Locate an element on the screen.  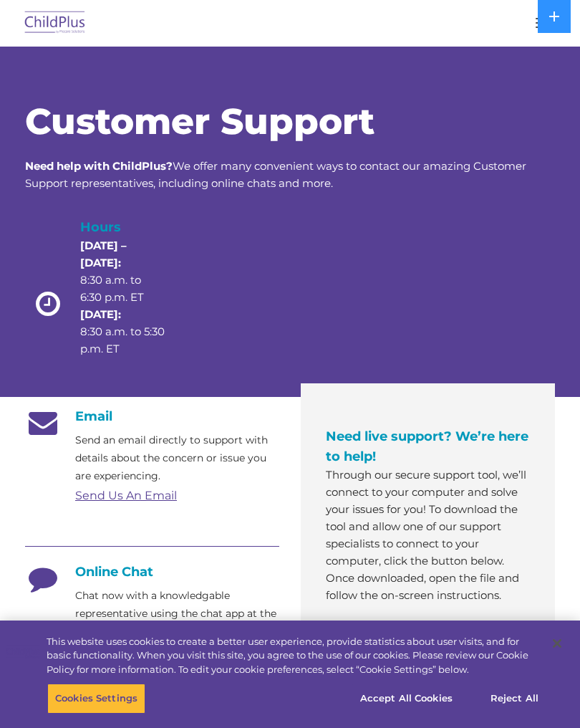
button: Close is located at coordinates (557, 643).